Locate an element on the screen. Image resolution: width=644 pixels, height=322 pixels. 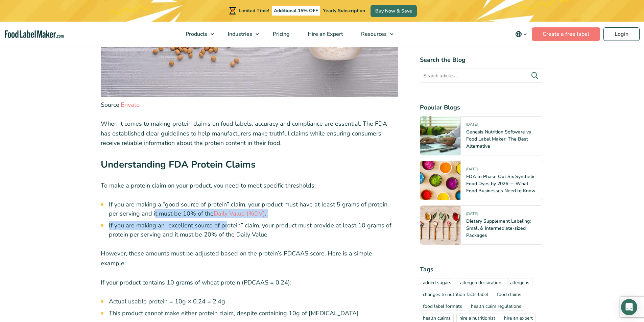
li: If you are making a “good source of protein” claim, your product must have at least 5 grams of pr... is located at coordinates (254, 209).